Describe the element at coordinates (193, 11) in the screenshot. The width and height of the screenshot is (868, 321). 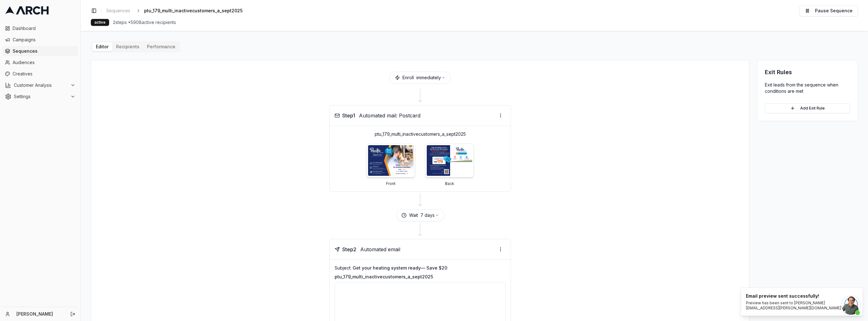
I see `span: ptu_179_multi_inactivecustomers_a_sept2025` at that location.